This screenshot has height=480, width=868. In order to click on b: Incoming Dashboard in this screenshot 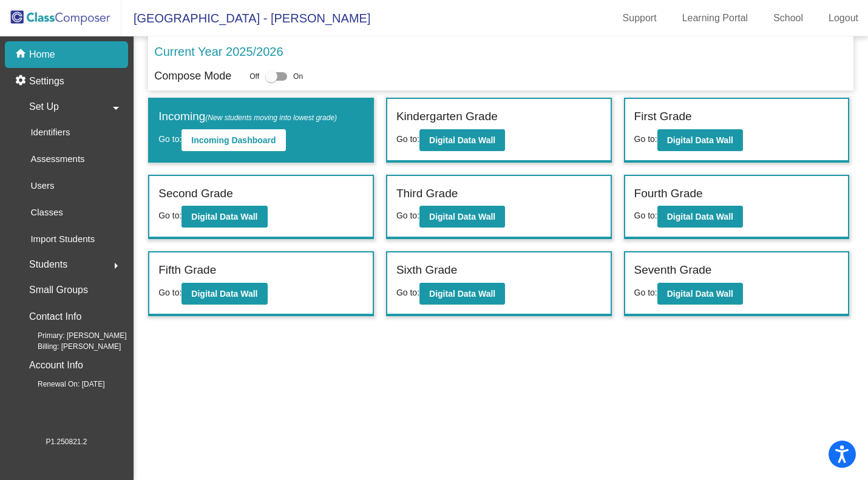, I will do `click(233, 140)`.